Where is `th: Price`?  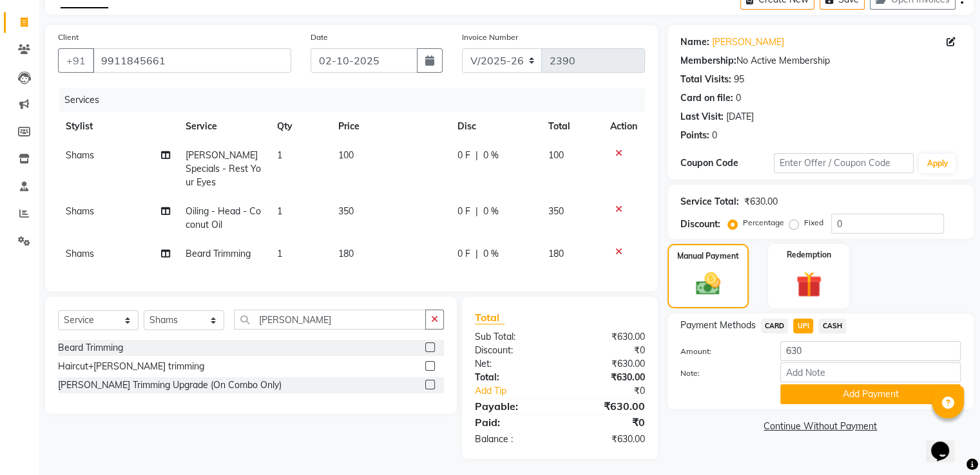 th: Price is located at coordinates (390, 126).